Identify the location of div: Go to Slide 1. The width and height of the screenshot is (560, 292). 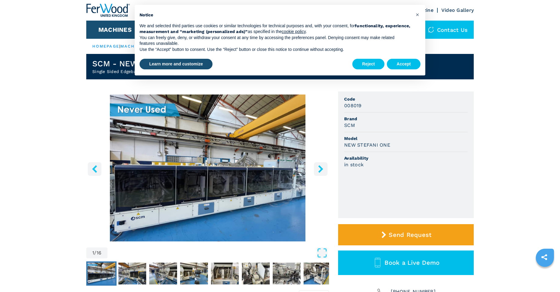
(208, 168).